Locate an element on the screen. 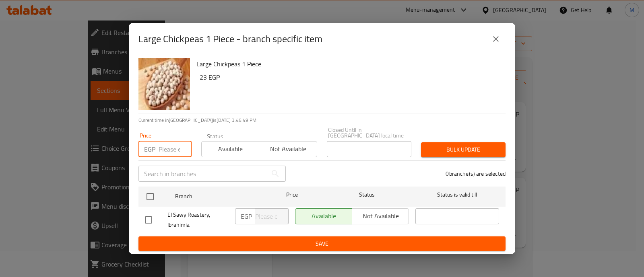 This screenshot has height=277, width=644. button: Bulk update is located at coordinates (464, 150).